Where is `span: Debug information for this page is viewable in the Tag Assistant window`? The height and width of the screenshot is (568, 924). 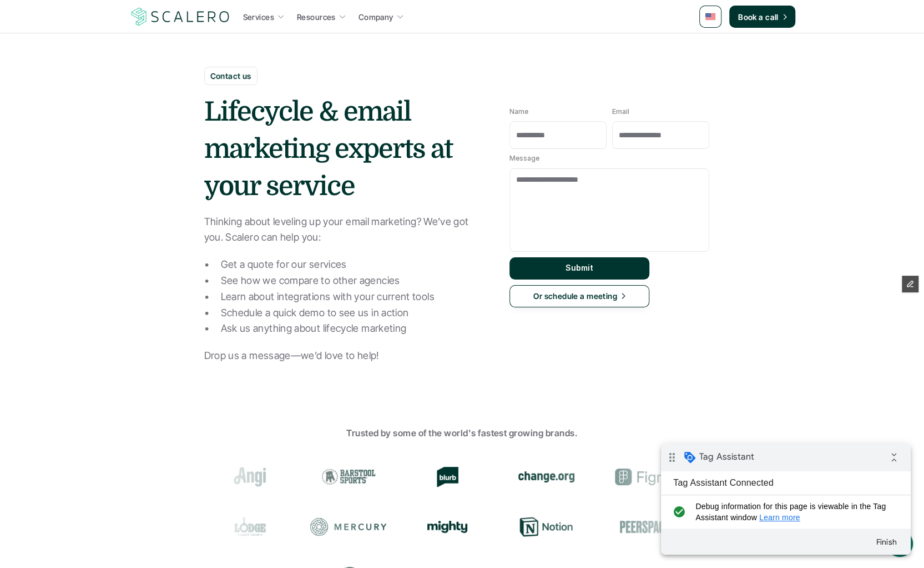
span: Debug information for this page is viewable in the Tag Assistant window is located at coordinates (133, 69).